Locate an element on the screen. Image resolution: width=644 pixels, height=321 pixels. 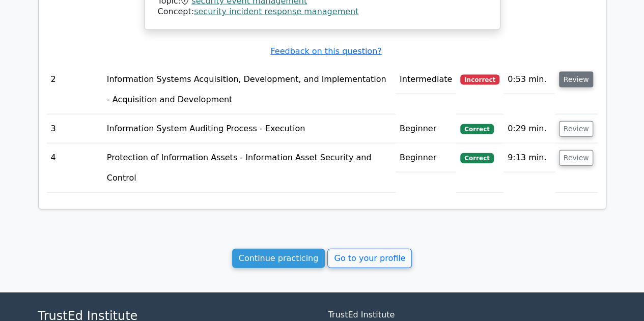
td: Protection of Information Assets - Information Asset Security and Control is located at coordinates (249, 168).